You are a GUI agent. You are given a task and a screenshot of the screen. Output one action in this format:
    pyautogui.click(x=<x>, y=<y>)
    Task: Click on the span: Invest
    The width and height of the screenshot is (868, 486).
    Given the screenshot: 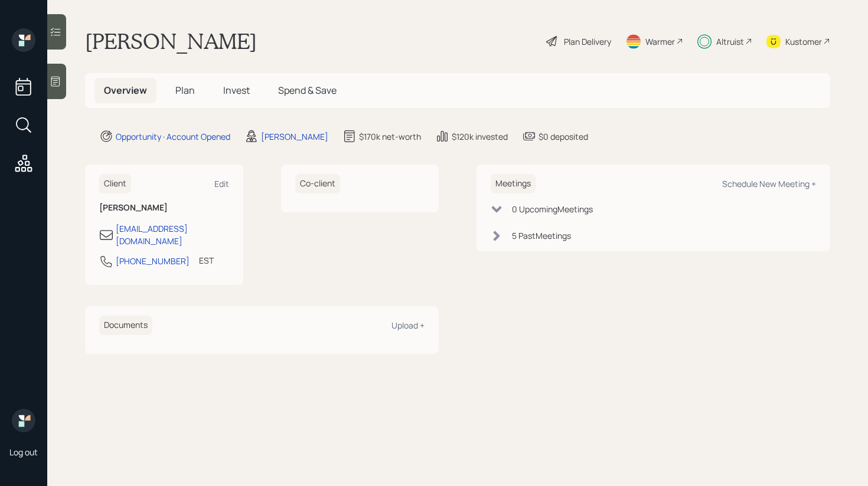 What is the action you would take?
    pyautogui.click(x=236, y=90)
    